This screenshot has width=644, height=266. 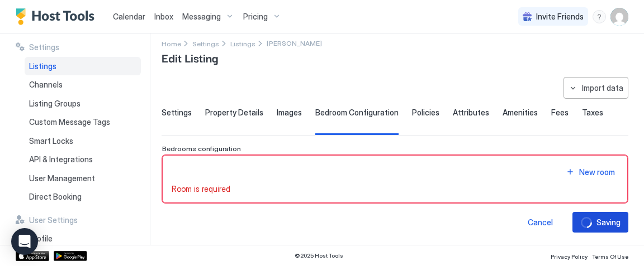 I want to click on a: Host Tools Logo, so click(x=57, y=17).